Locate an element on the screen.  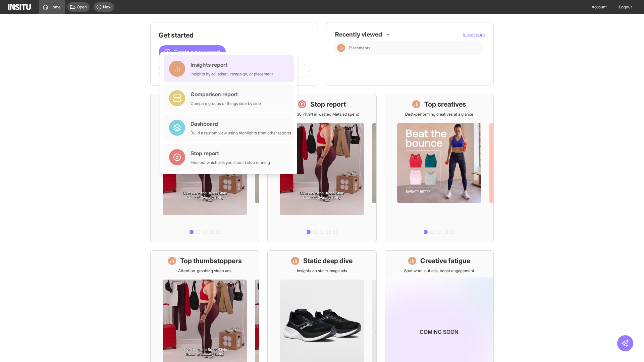
div: Comparison report is located at coordinates (226, 94).